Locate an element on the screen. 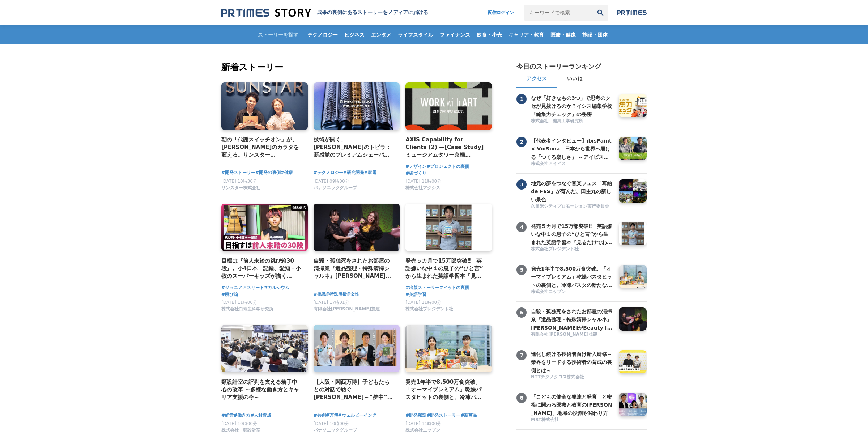 The height and width of the screenshot is (433, 868). h2: 今日のストーリーランキング is located at coordinates (558, 67).